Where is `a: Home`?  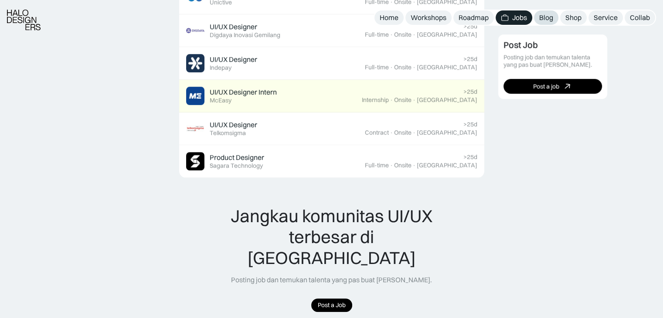
a: Home is located at coordinates (389, 17).